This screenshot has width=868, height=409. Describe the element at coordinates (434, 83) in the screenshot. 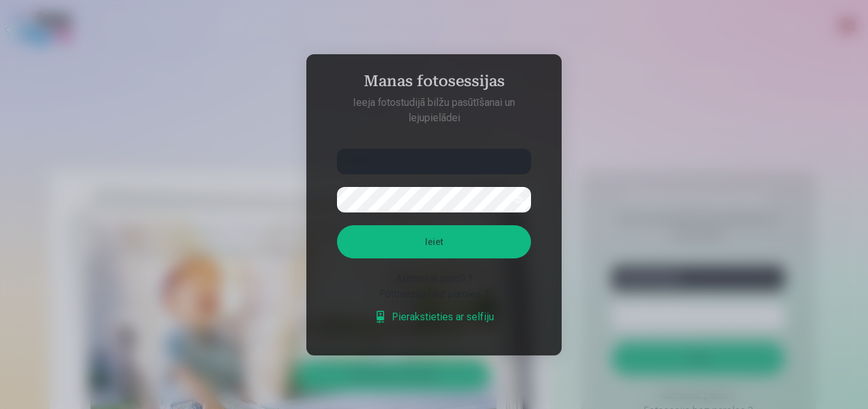

I see `h4: Manas fotosessijas` at that location.